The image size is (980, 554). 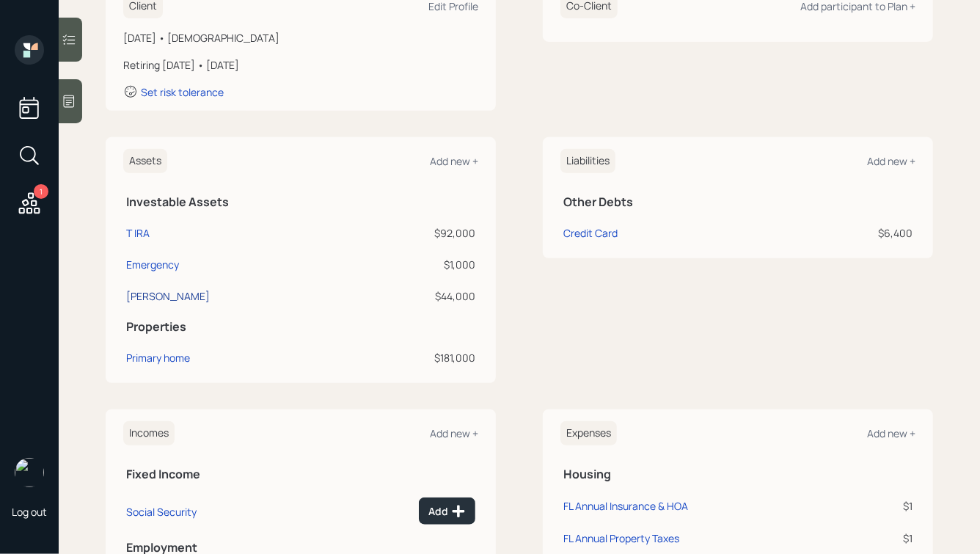 I want to click on h5: Investable Assets, so click(x=301, y=202).